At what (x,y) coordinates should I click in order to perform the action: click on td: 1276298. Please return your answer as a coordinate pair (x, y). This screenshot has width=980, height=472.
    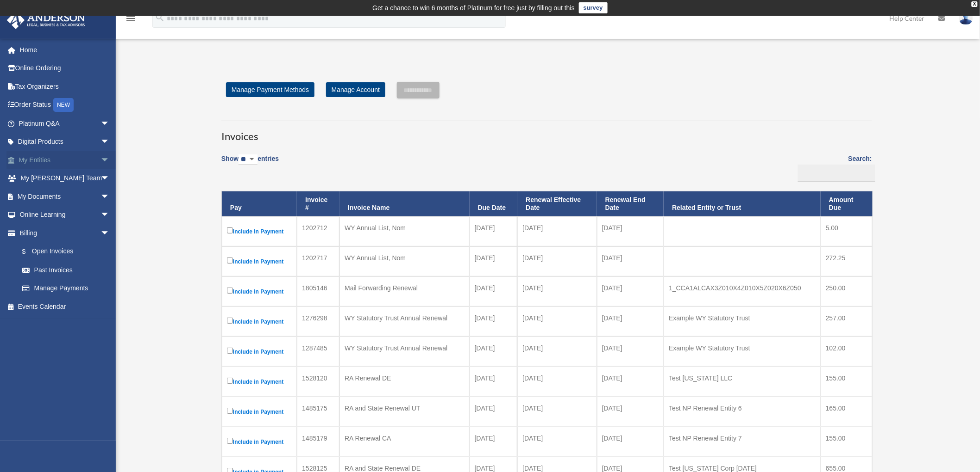
    Looking at the image, I should click on (318, 321).